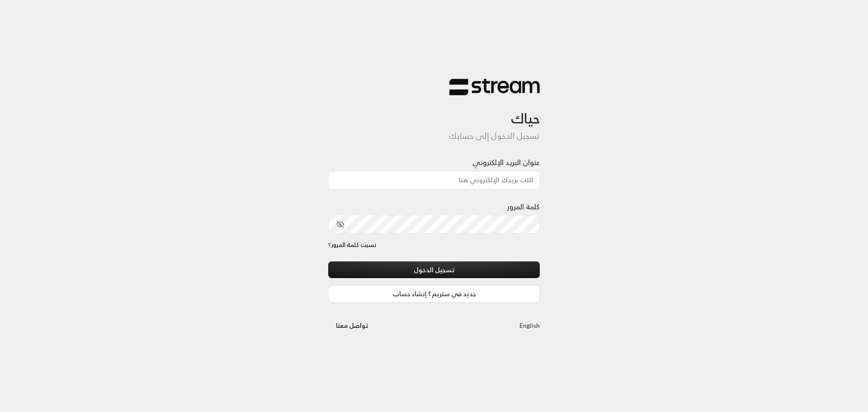 The width and height of the screenshot is (868, 412). What do you see at coordinates (341, 225) in the screenshot?
I see `button: toggle password visibility` at bounding box center [341, 225].